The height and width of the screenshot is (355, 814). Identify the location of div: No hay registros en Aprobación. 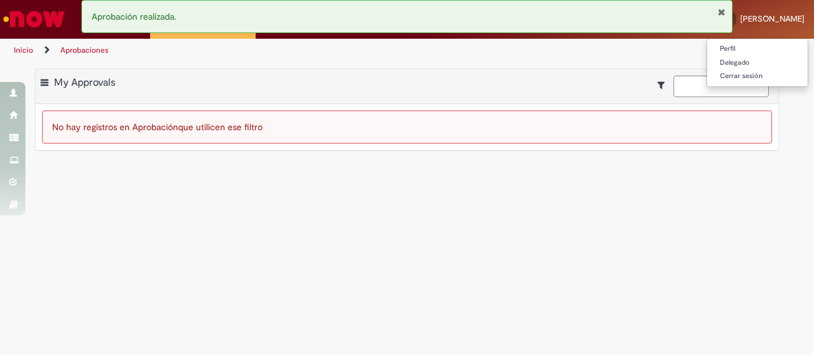
(407, 127).